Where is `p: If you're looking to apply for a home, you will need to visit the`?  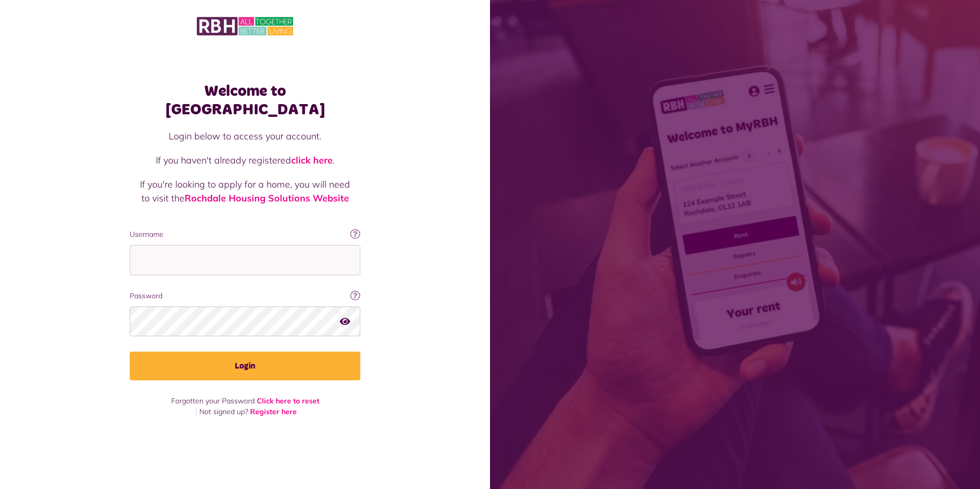 p: If you're looking to apply for a home, you will need to visit the is located at coordinates (245, 191).